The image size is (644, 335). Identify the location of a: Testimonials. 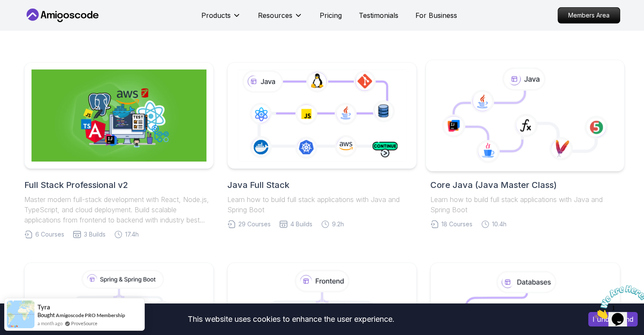
(379, 15).